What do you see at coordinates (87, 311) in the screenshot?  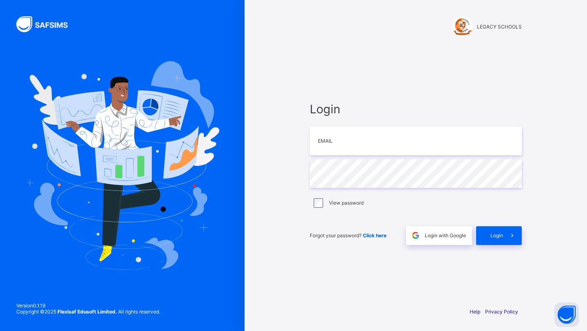 I see `strong: Flexisaf Edusoft Limited.` at bounding box center [87, 311].